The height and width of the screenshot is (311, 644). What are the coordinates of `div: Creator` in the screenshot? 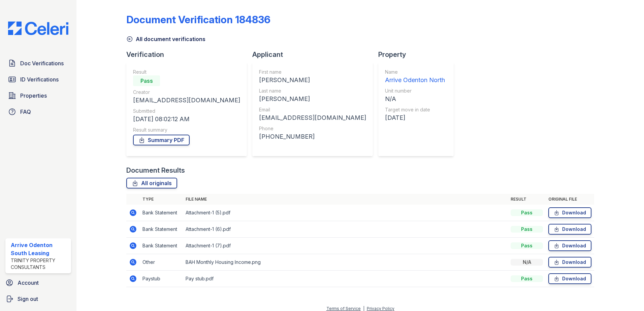 It's located at (187, 92).